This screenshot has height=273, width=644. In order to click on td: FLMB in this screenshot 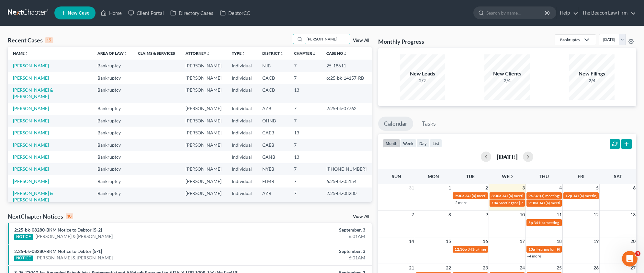, I will do `click(273, 181)`.